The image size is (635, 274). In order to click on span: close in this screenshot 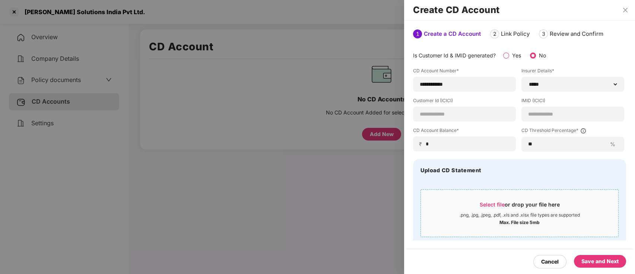, I will do `click(625, 10)`.